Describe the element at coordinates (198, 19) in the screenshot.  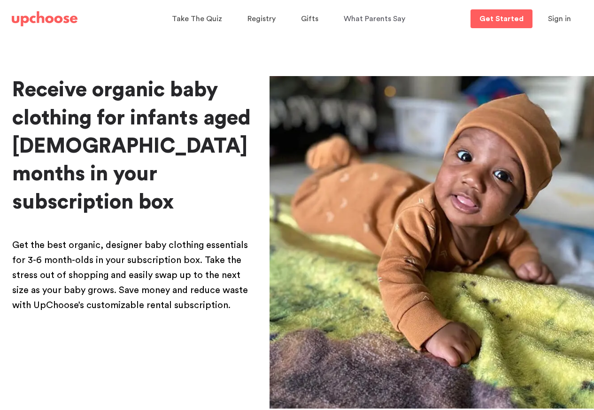
I see `a: Take The Quiz` at that location.